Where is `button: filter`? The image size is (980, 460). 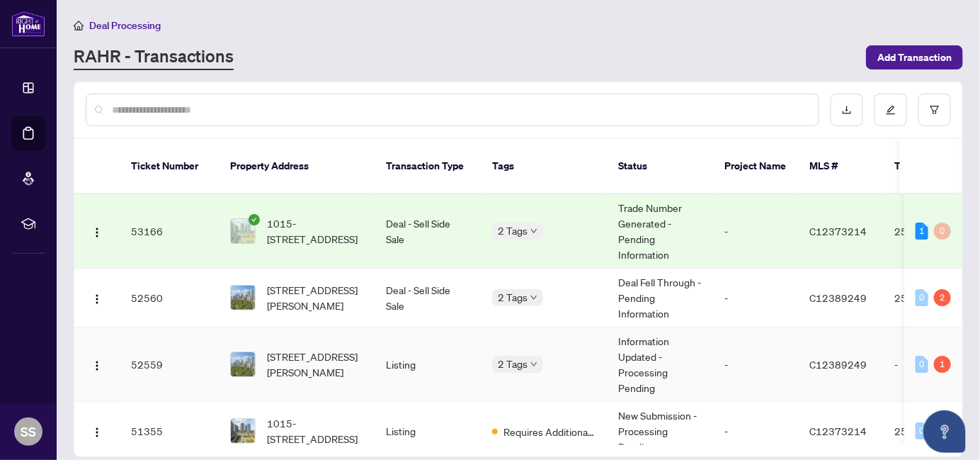 button: filter is located at coordinates (935, 110).